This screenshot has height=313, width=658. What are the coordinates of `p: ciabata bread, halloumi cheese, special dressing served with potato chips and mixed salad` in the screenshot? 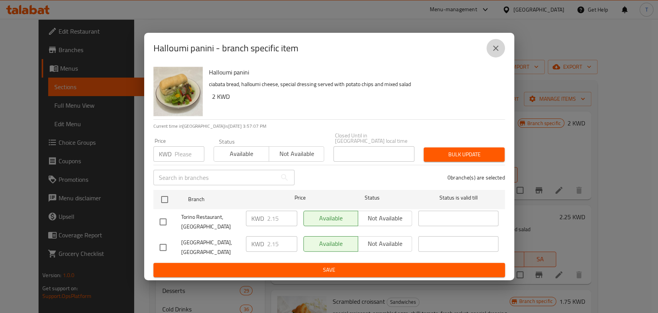 It's located at (354, 84).